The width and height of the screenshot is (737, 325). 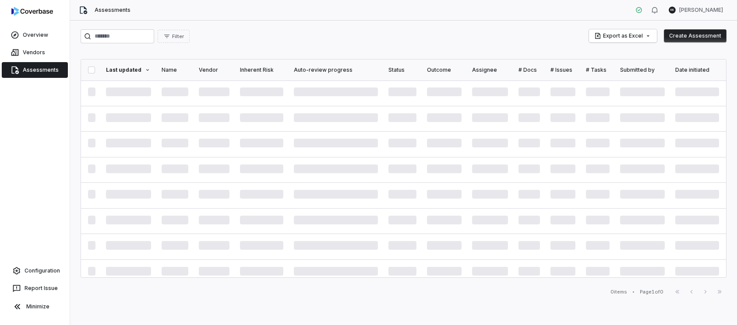 What do you see at coordinates (35, 271) in the screenshot?
I see `a: Configuration` at bounding box center [35, 271].